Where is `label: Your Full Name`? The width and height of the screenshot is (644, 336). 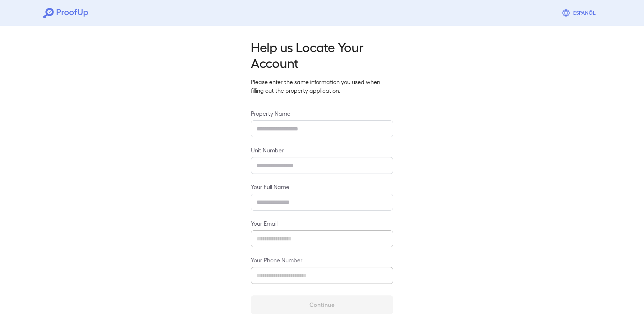 label: Your Full Name is located at coordinates (322, 187).